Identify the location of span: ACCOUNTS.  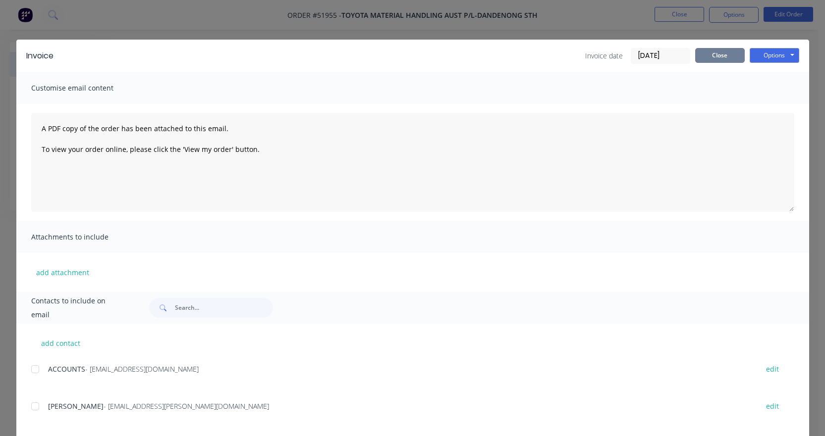
(66, 369).